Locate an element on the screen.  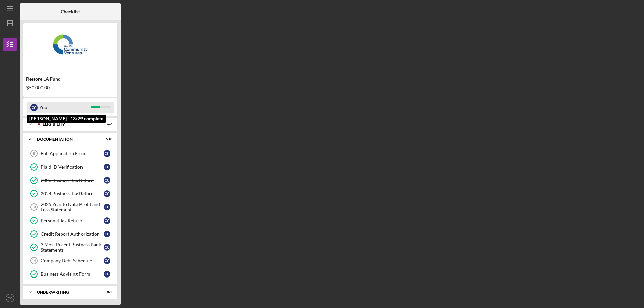
div: Personal Tax Return is located at coordinates (72, 220).